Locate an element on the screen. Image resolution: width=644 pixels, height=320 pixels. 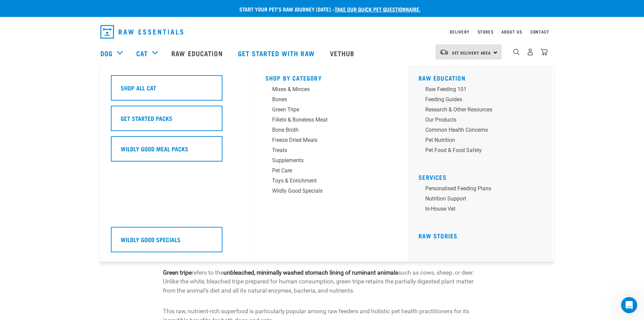
img: home-icon-1@2x.png is located at coordinates (516, 52).